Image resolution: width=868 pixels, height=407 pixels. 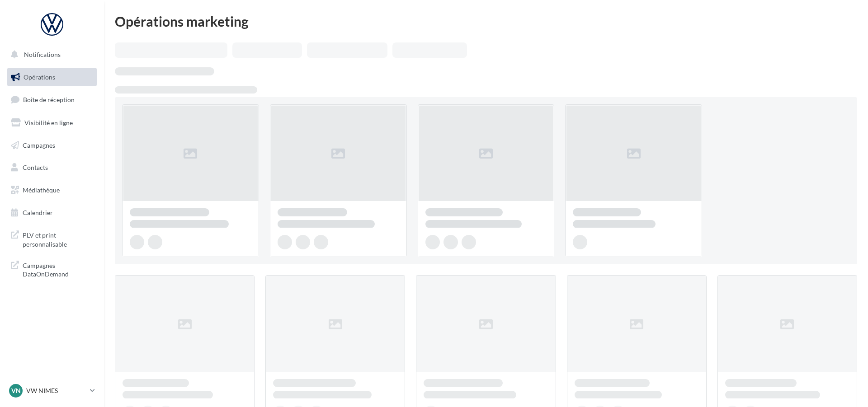 I want to click on span: Médiathèque, so click(x=42, y=190).